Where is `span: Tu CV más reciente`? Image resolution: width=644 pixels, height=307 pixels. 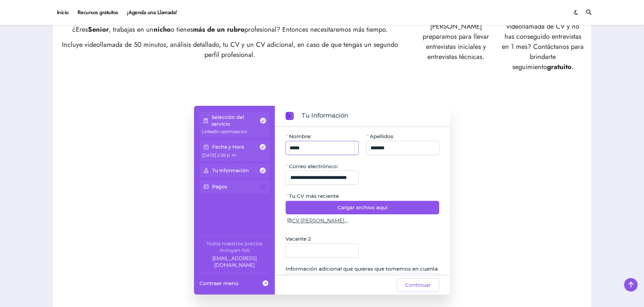 span: Tu CV más reciente is located at coordinates (314, 196).